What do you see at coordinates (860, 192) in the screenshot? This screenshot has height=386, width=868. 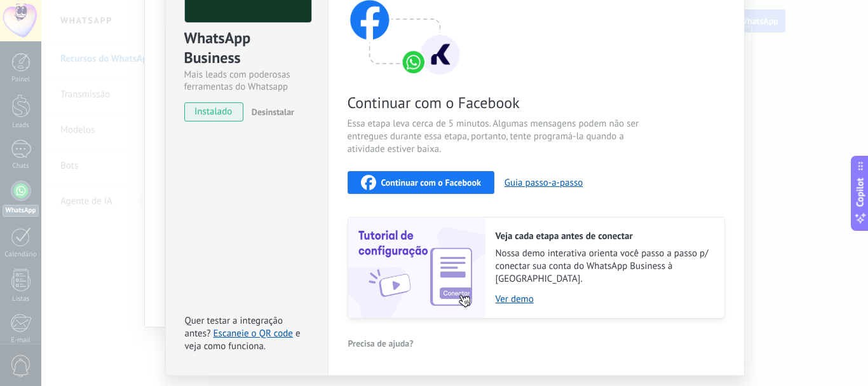 I see `span: Copilot` at bounding box center [860, 192].